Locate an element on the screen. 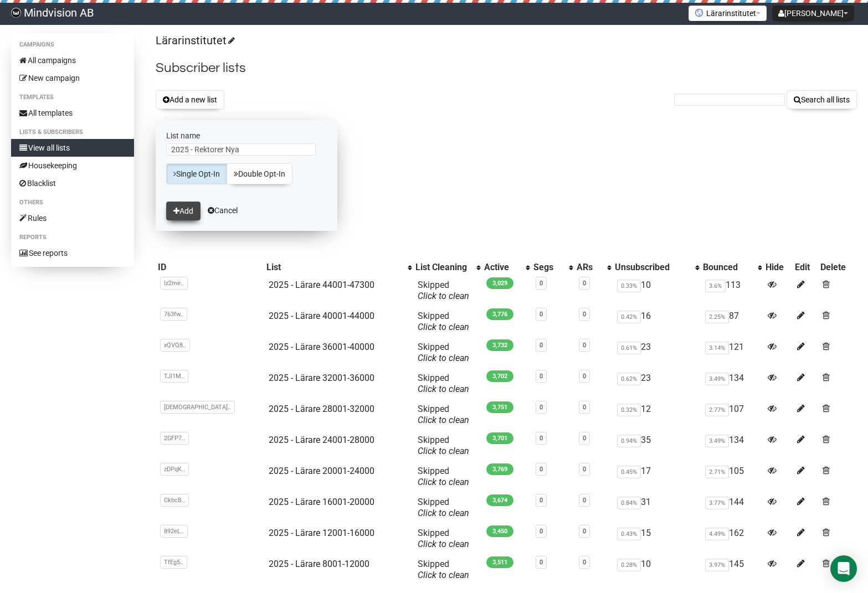 The height and width of the screenshot is (593, 868). span: 0.62% is located at coordinates (629, 379).